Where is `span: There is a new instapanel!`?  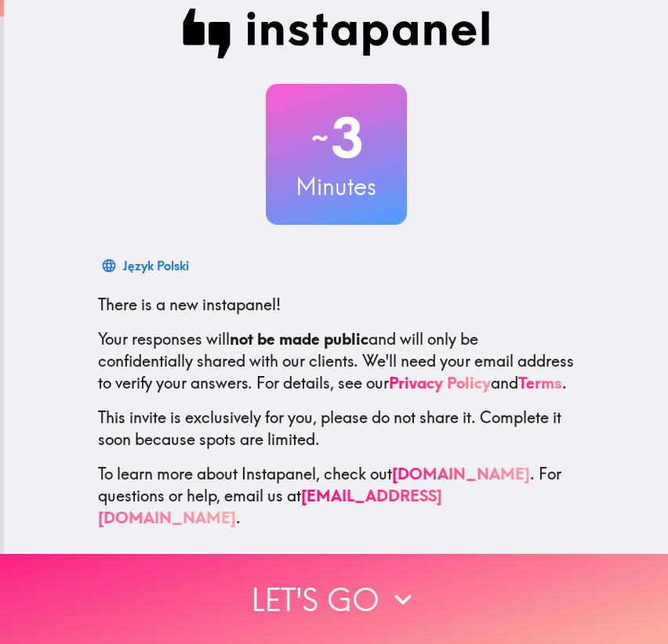
span: There is a new instapanel! is located at coordinates (189, 305).